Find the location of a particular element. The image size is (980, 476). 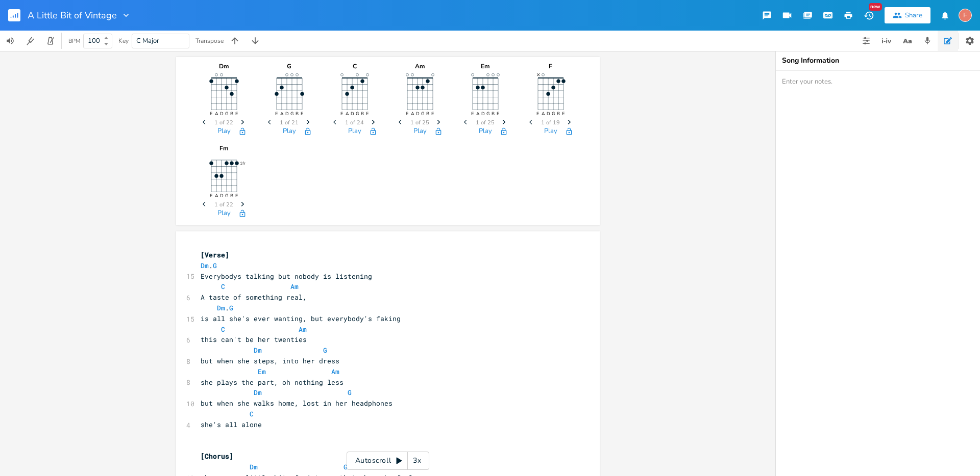

span: 1 of 21 is located at coordinates (289, 122).